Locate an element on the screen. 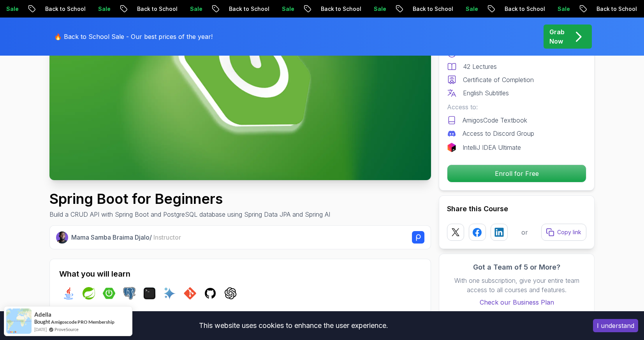  p: Build a CRUD API with Spring Boot and PostgreSQL database using Spring Data JPA and Spring AI is located at coordinates (189, 214).